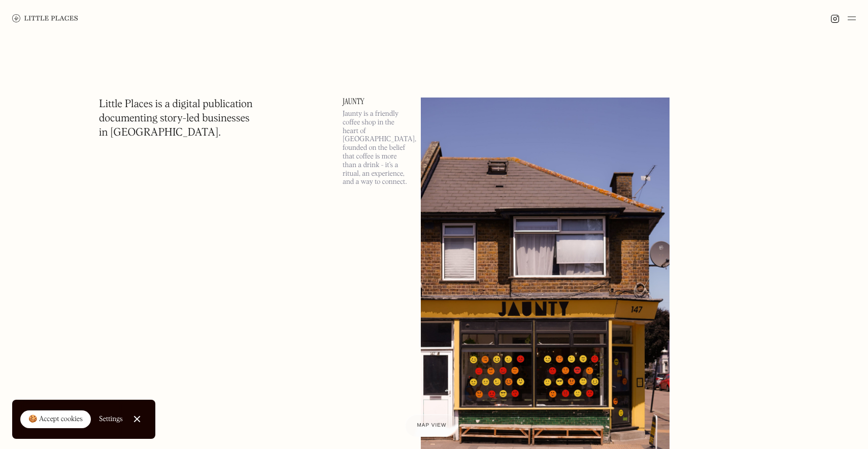 Image resolution: width=868 pixels, height=449 pixels. What do you see at coordinates (137, 419) in the screenshot?
I see `div: Close Cookie Popup` at bounding box center [137, 419].